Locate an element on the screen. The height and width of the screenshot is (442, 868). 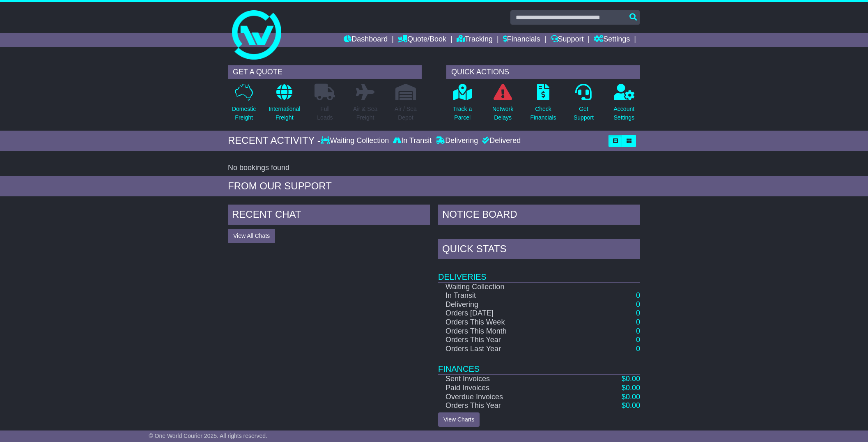
td: Paid Invoices is located at coordinates (511, 388).